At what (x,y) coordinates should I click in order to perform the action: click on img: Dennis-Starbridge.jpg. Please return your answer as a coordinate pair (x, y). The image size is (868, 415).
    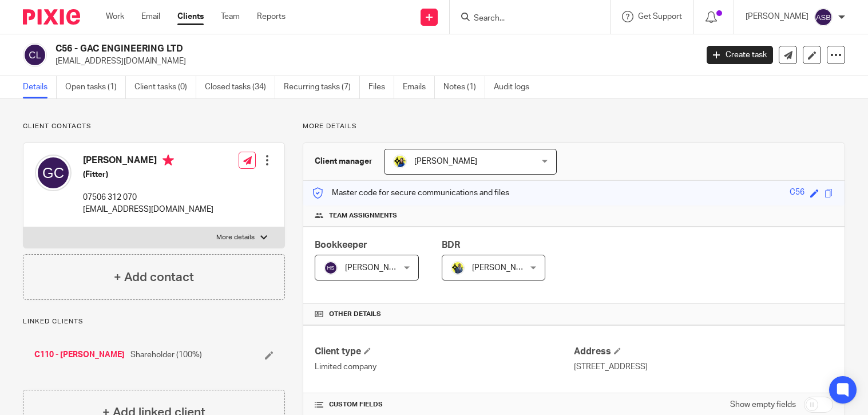
    Looking at the image, I should click on (458, 268).